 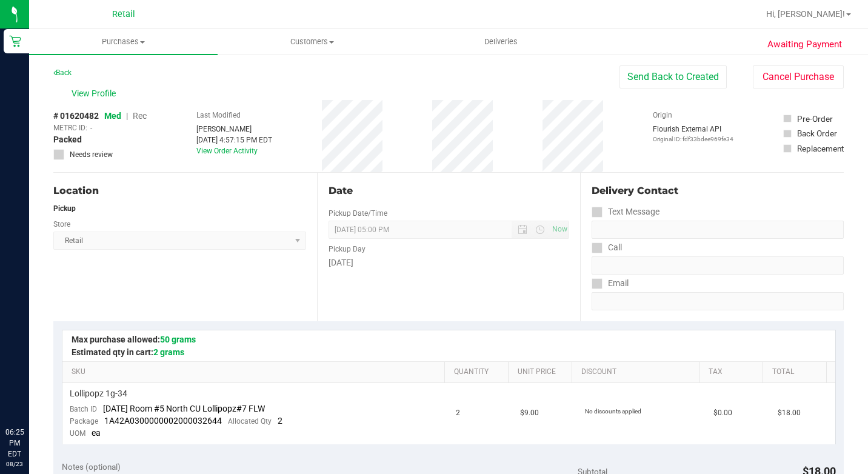 What do you see at coordinates (479, 372) in the screenshot?
I see `a: Quantity` at bounding box center [479, 372].